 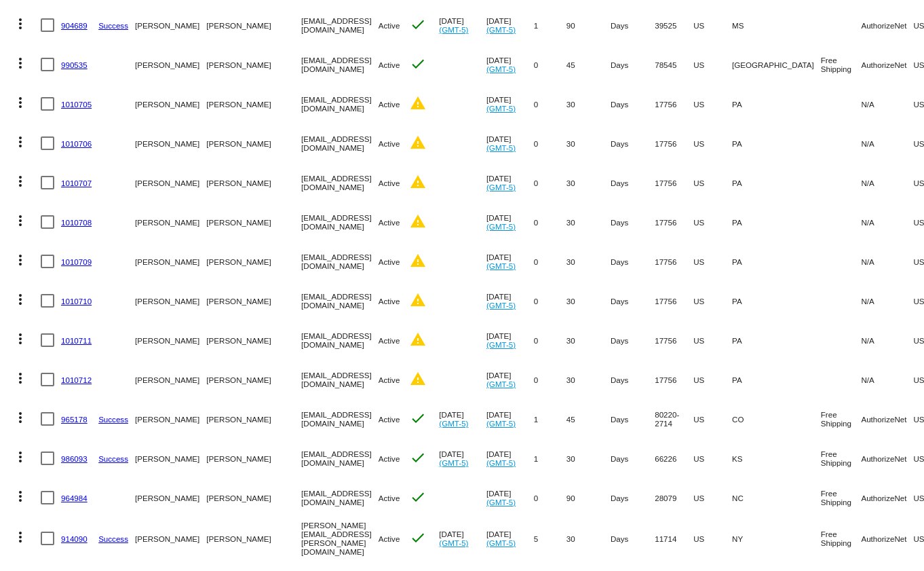 What do you see at coordinates (674, 419) in the screenshot?
I see `mat-cell: 80220-2714` at bounding box center [674, 419].